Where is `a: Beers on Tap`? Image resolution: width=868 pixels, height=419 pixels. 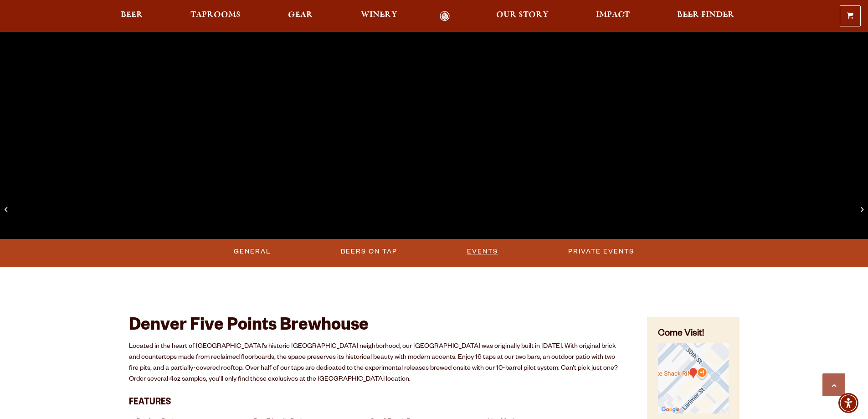 a: Beers on Tap is located at coordinates (369, 252).